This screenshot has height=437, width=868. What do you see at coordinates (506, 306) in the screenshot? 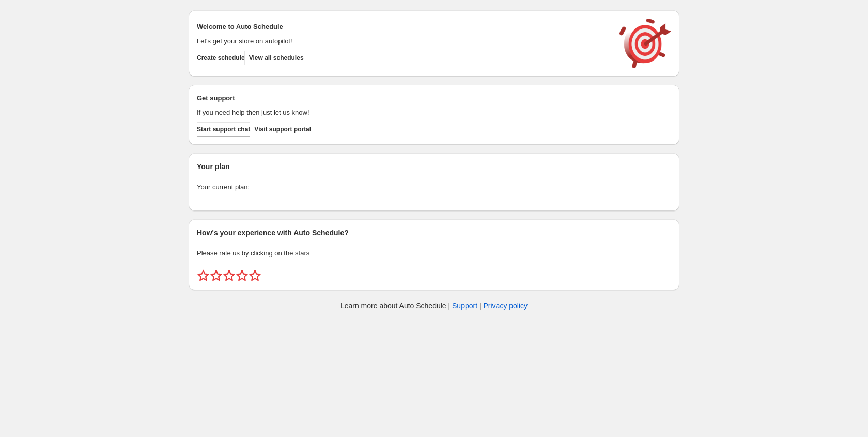
I see `a: Privacy policy` at bounding box center [506, 306].